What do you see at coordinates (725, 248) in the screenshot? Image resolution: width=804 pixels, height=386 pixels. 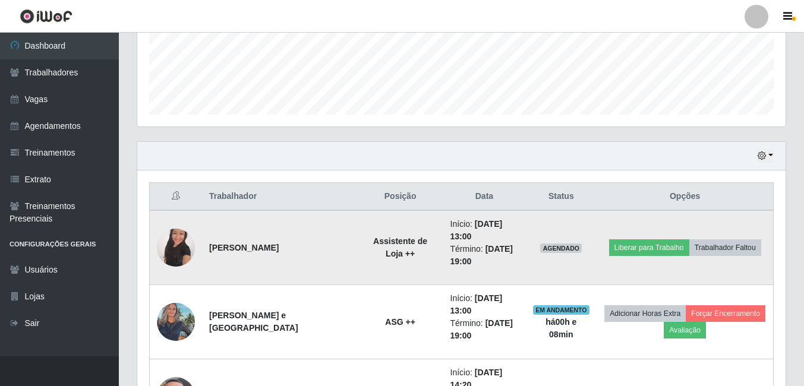 I see `button: Trabalhador Faltou` at bounding box center [725, 248].